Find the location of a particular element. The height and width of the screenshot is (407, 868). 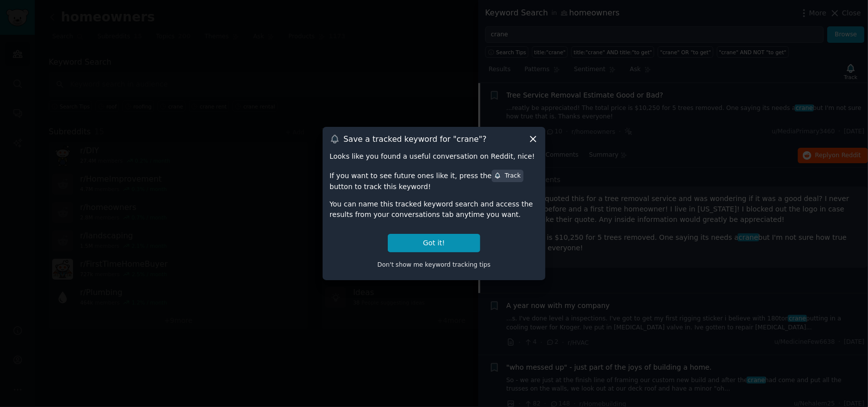

div: Looks like you found a useful conversation on Reddit, nice! is located at coordinates (434, 157).